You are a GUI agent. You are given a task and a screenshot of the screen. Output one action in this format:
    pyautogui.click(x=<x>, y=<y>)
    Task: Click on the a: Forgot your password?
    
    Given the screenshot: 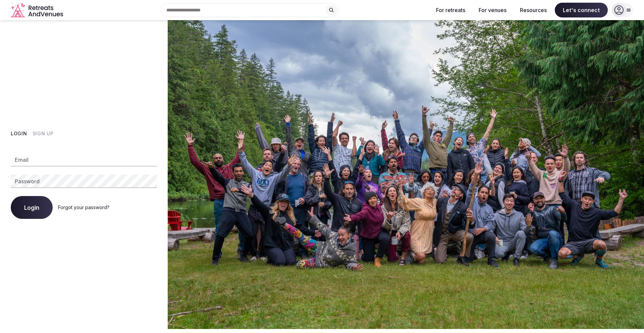 What is the action you would take?
    pyautogui.click(x=84, y=207)
    